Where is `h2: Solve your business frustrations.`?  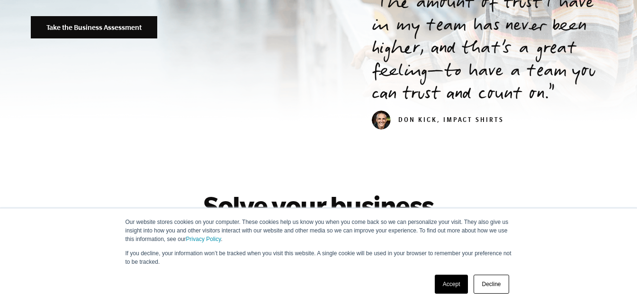 h2: Solve your business frustrations. is located at coordinates (319, 220).